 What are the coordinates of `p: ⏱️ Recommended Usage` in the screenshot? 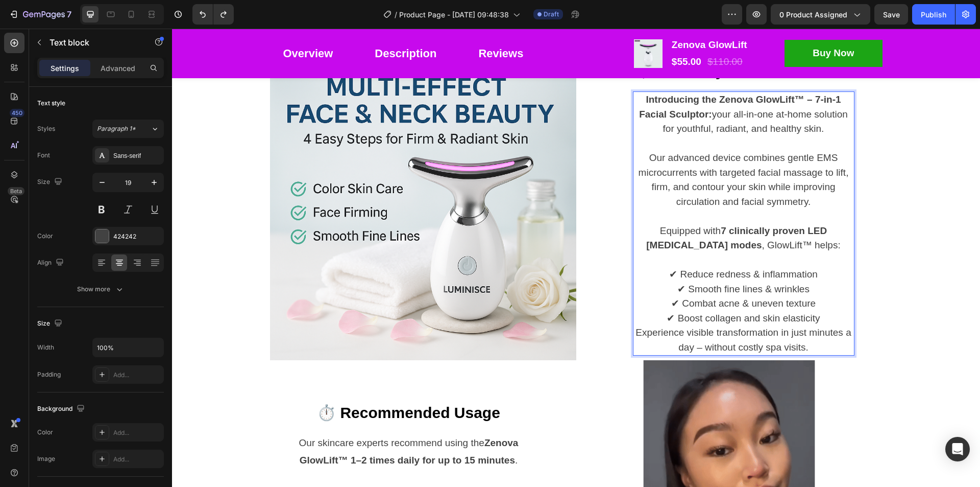 It's located at (237, 384).